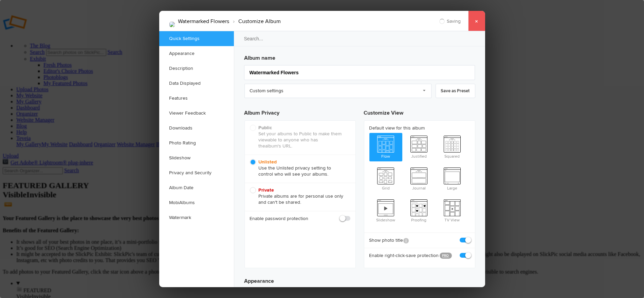  I want to click on span: Flow, so click(386, 147).